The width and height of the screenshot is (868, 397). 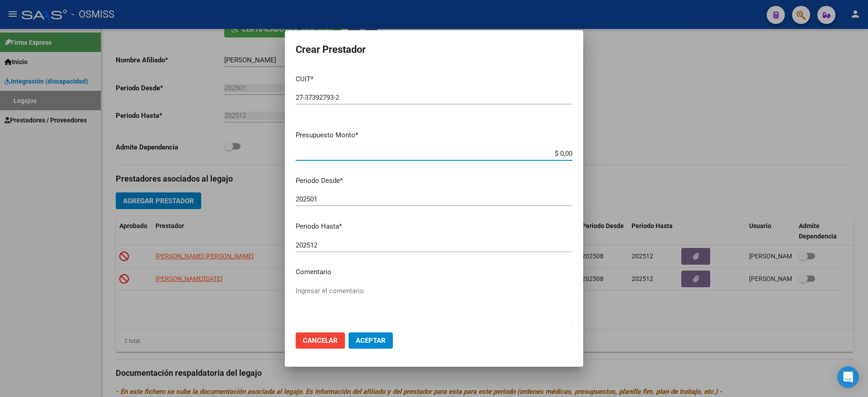 I want to click on p: Periodo Desde, so click(x=434, y=181).